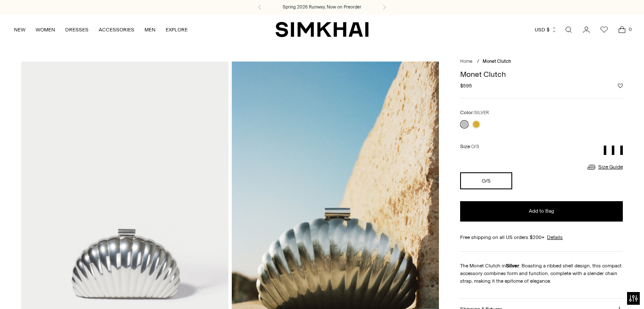 The height and width of the screenshot is (309, 644). I want to click on a: Open cart modal, so click(622, 29).